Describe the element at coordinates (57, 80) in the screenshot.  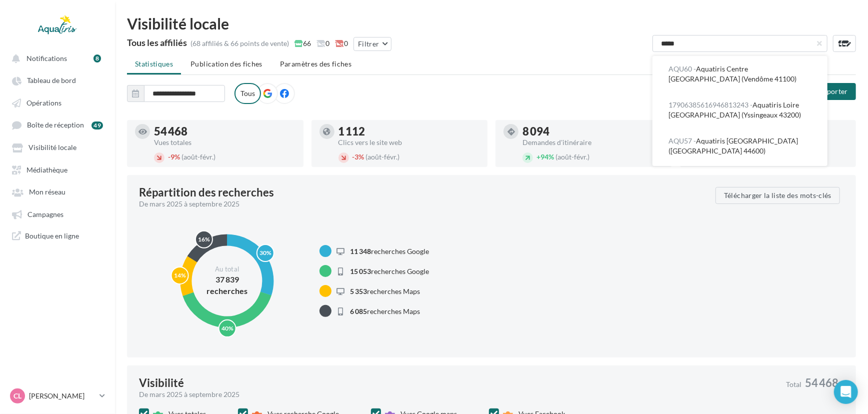
I see `a: Tableau de bord` at that location.